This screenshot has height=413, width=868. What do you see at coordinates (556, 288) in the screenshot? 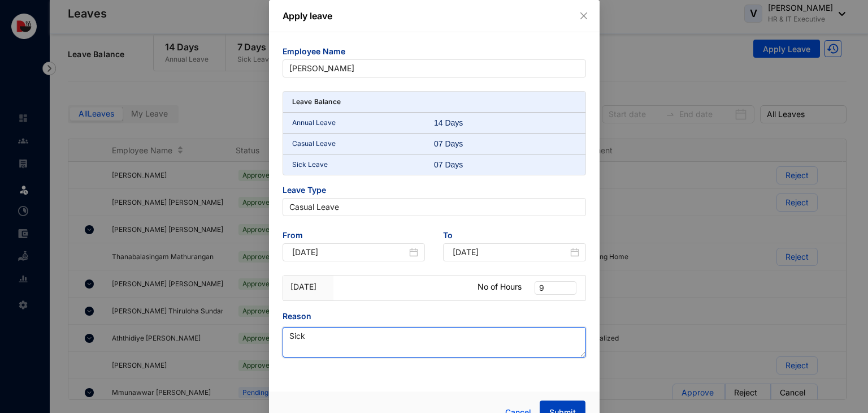
I see `span: 9` at bounding box center [556, 288].